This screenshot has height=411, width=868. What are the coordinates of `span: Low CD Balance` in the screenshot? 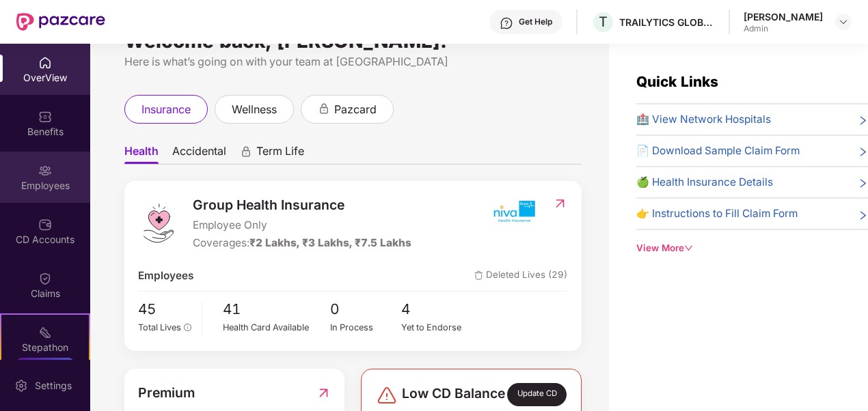 It's located at (453, 394).